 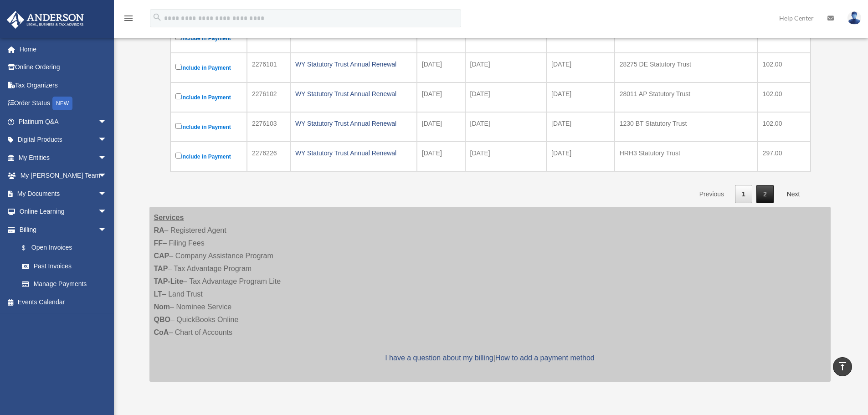 What do you see at coordinates (168, 281) in the screenshot?
I see `strong: TAP-Lite` at bounding box center [168, 281].